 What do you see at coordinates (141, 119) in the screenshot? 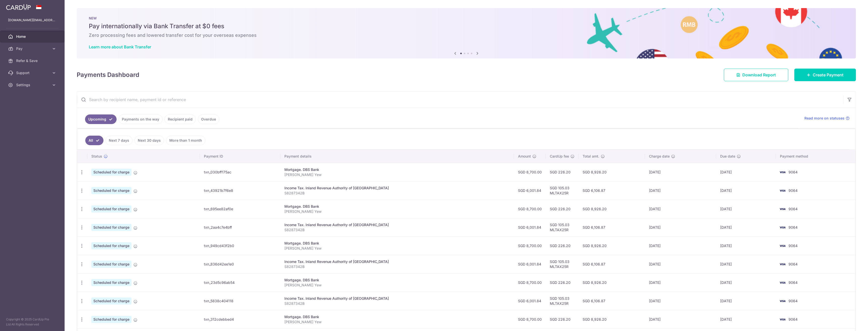
I see `a: Payments on the way` at bounding box center [141, 119].